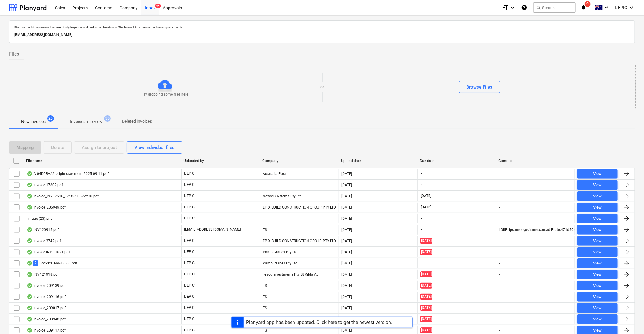  What do you see at coordinates (46, 207) in the screenshot?
I see `div: Invoice_206949.pdf` at bounding box center [46, 207].